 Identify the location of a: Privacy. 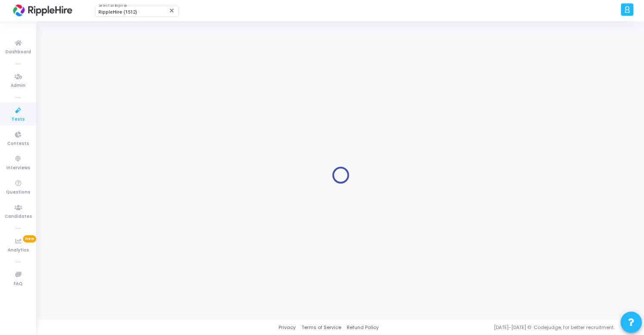
(287, 327).